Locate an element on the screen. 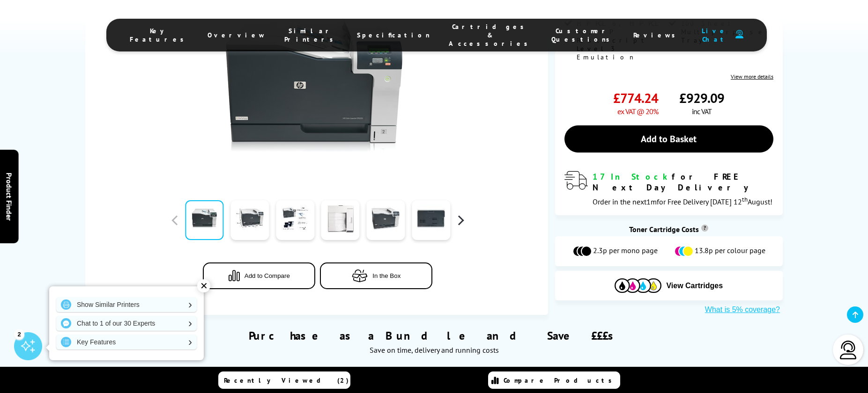  button: What is 5% coverage? is located at coordinates (742, 310).